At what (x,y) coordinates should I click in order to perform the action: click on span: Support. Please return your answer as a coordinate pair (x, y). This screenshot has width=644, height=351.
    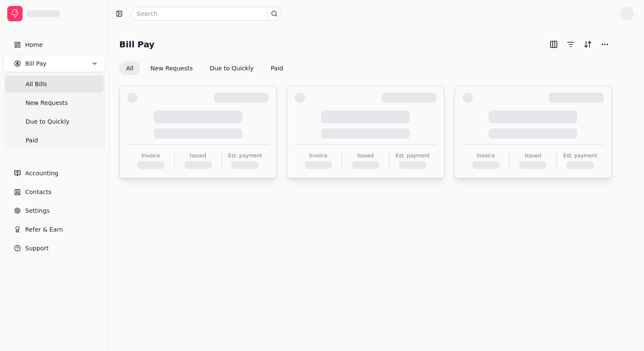
    Looking at the image, I should click on (36, 248).